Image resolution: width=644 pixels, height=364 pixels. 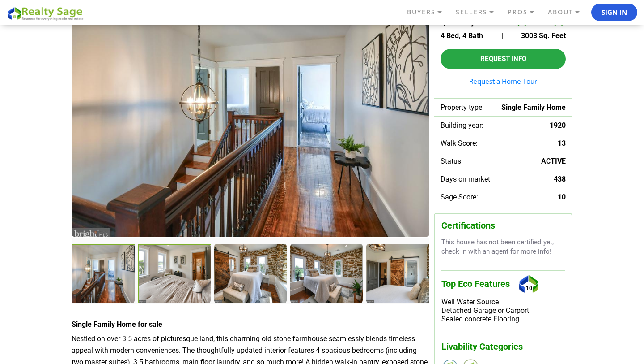 What do you see at coordinates (558, 125) in the screenshot?
I see `span: 1920` at bounding box center [558, 125].